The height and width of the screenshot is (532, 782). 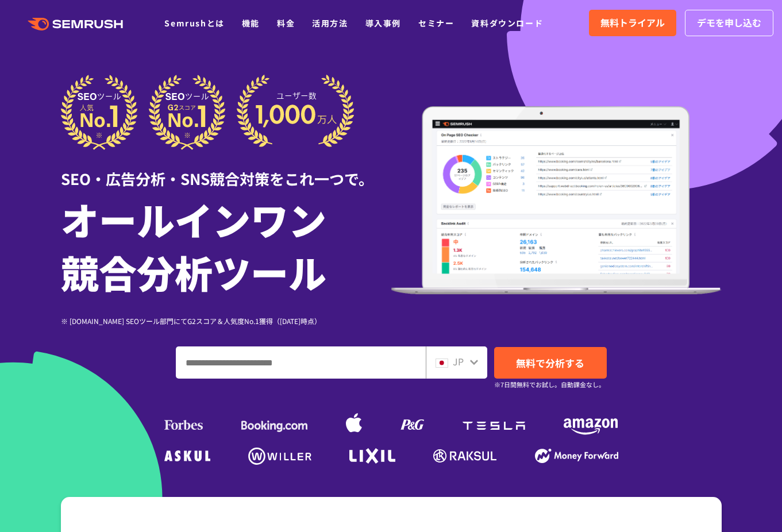 What do you see at coordinates (285, 23) in the screenshot?
I see `a: 料金` at bounding box center [285, 23].